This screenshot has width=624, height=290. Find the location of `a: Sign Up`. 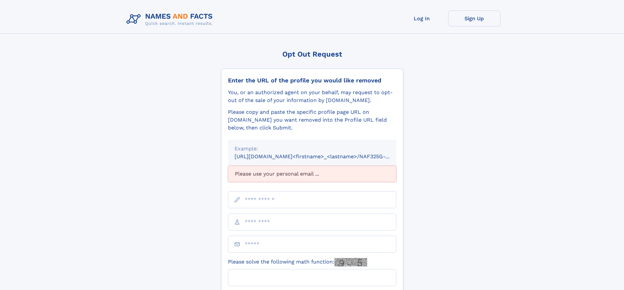

a: Sign Up is located at coordinates (474, 18).